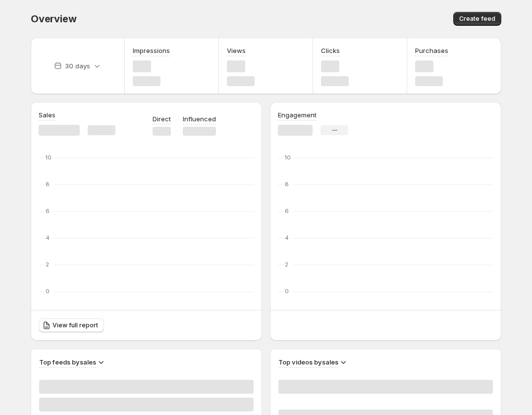 Image resolution: width=532 pixels, height=415 pixels. What do you see at coordinates (75, 325) in the screenshot?
I see `span: View full report` at bounding box center [75, 325].